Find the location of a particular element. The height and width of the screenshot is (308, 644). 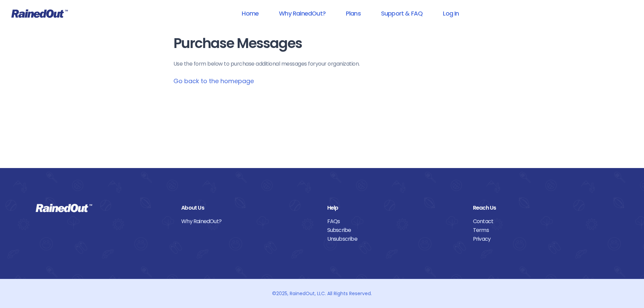

a: Privacy is located at coordinates (541, 239).